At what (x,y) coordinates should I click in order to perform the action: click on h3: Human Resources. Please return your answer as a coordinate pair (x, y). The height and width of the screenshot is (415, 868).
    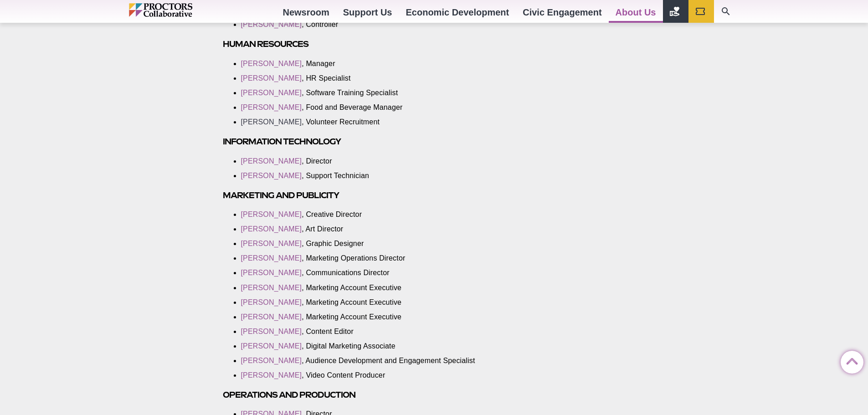
    Looking at the image, I should click on (357, 44).